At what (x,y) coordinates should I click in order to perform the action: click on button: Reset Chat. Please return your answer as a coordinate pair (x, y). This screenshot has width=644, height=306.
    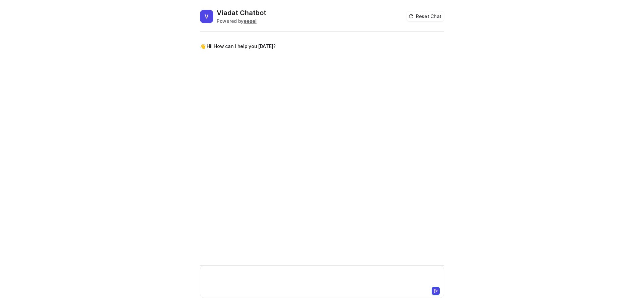
    Looking at the image, I should click on (425, 16).